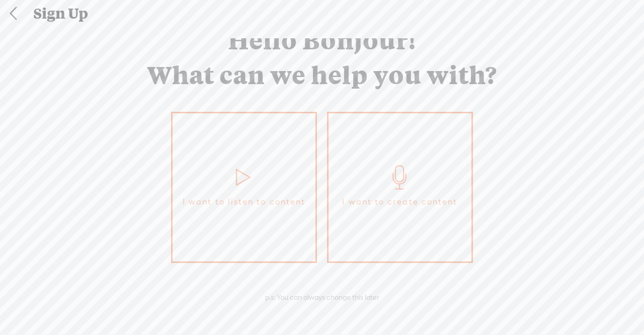 The width and height of the screenshot is (644, 335). What do you see at coordinates (322, 40) in the screenshot?
I see `div: Hello Bonjour!` at bounding box center [322, 40].